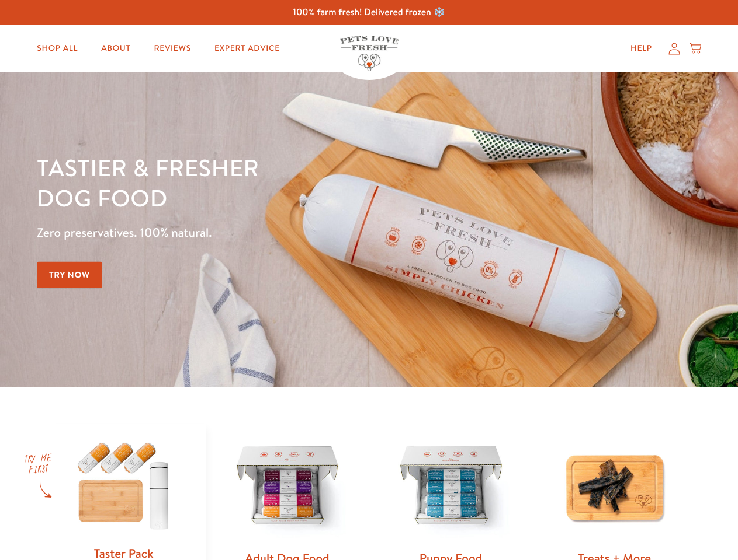 Image resolution: width=738 pixels, height=560 pixels. I want to click on a: About, so click(116, 48).